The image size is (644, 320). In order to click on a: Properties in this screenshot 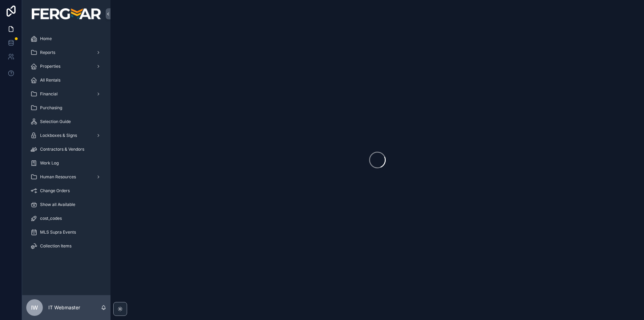, I will do `click(66, 66)`.